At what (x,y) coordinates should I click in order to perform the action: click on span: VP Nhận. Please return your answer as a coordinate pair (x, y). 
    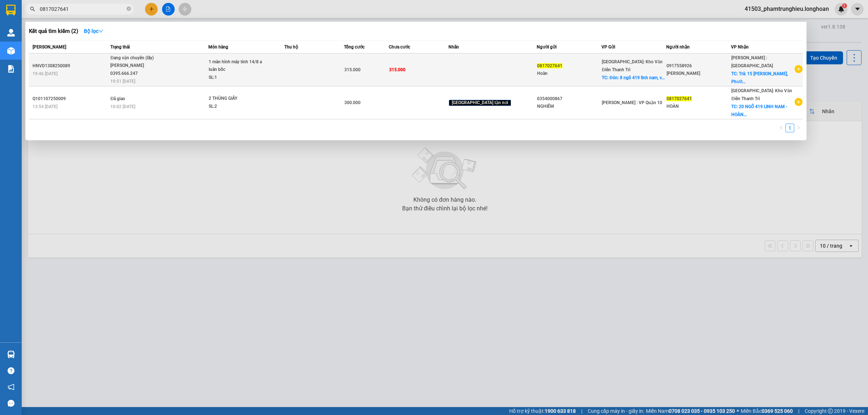
    Looking at the image, I should click on (740, 47).